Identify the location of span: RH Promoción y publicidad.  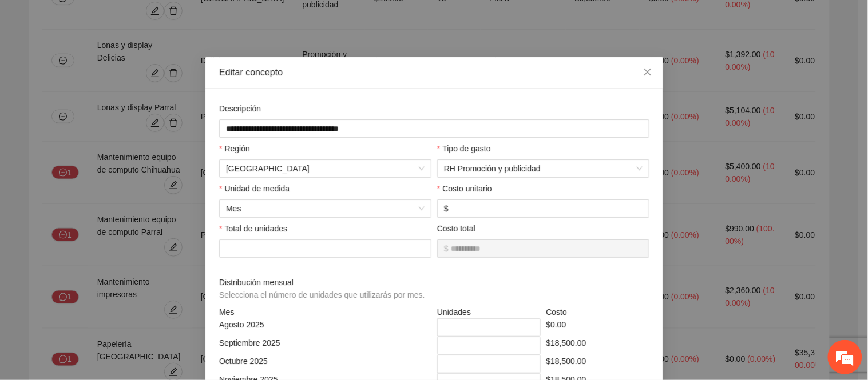
(543, 168).